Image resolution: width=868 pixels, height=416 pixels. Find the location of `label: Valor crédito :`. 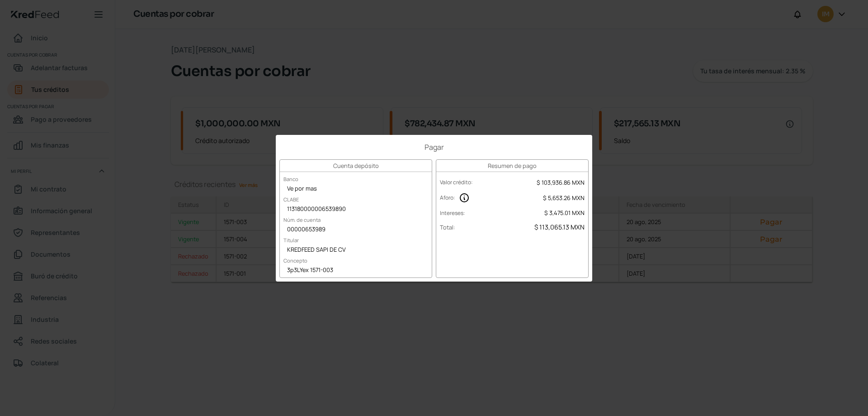

label: Valor crédito : is located at coordinates (456, 182).